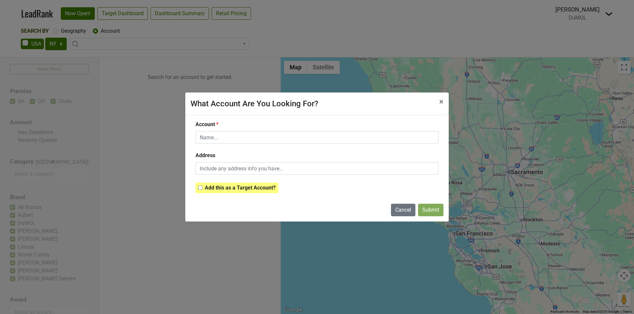  Describe the element at coordinates (403, 210) in the screenshot. I see `button: Cancel` at that location.